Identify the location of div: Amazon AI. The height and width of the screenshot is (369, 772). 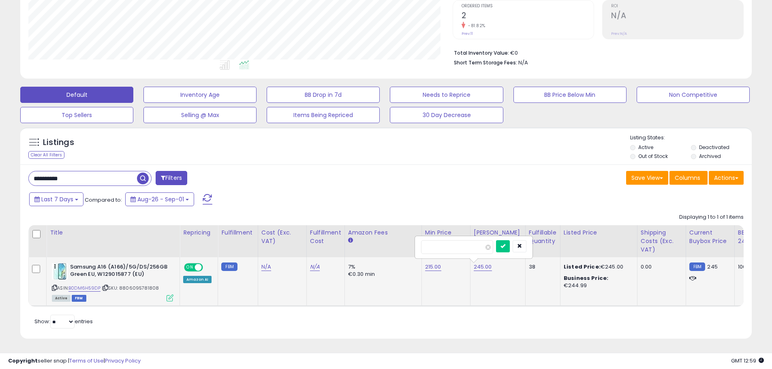
(197, 280).